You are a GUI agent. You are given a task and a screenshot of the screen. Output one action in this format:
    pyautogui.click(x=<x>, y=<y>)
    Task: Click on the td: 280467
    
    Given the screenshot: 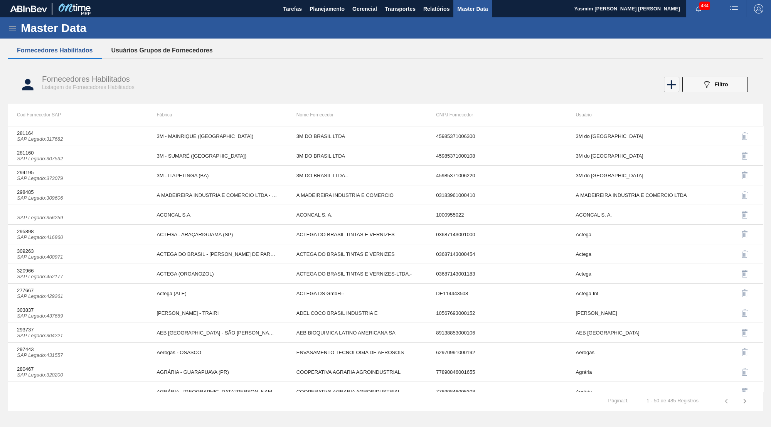 What is the action you would take?
    pyautogui.click(x=77, y=372)
    